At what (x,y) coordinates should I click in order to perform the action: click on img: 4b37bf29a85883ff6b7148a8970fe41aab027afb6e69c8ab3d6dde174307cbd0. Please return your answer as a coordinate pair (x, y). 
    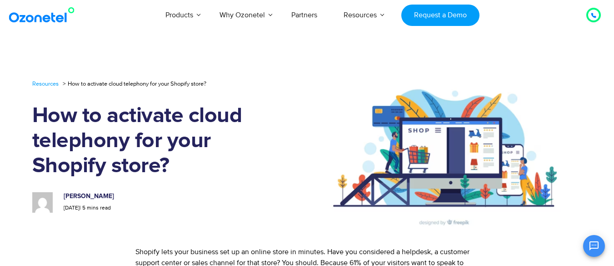
    Looking at the image, I should click on (42, 202).